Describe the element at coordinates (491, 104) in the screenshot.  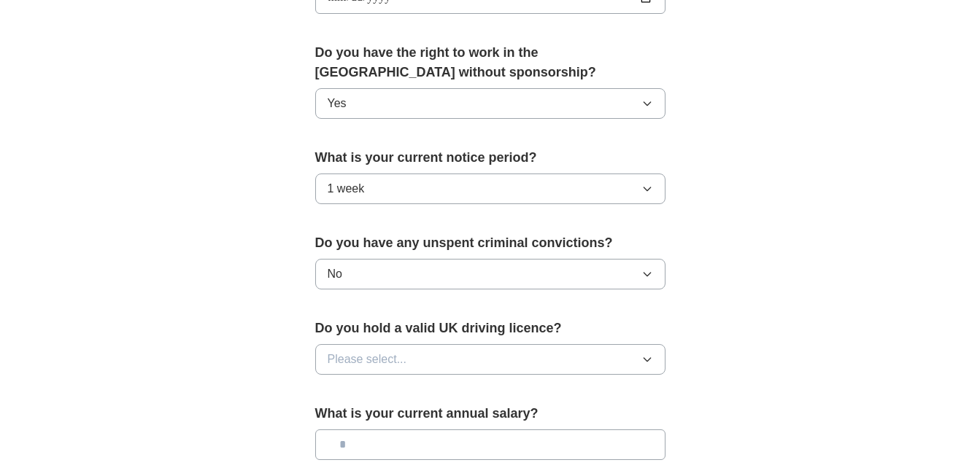
I see `button: Yes` at that location.